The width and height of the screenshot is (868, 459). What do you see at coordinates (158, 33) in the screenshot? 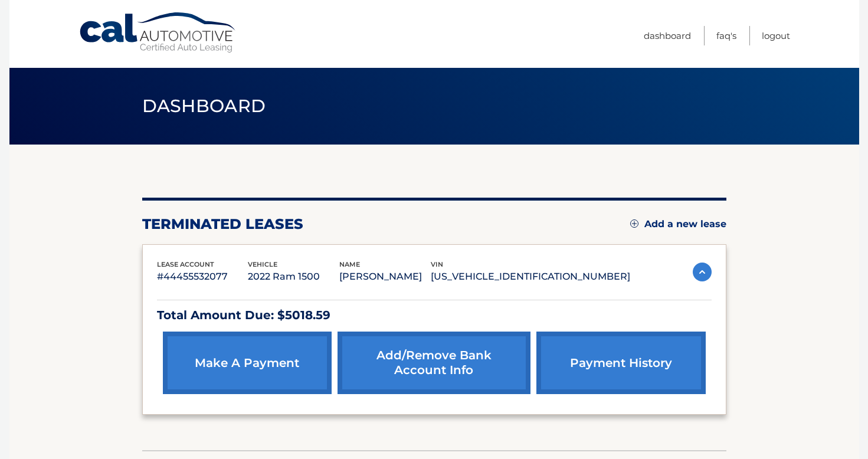
I see `a: Cal Automotive` at bounding box center [158, 33].